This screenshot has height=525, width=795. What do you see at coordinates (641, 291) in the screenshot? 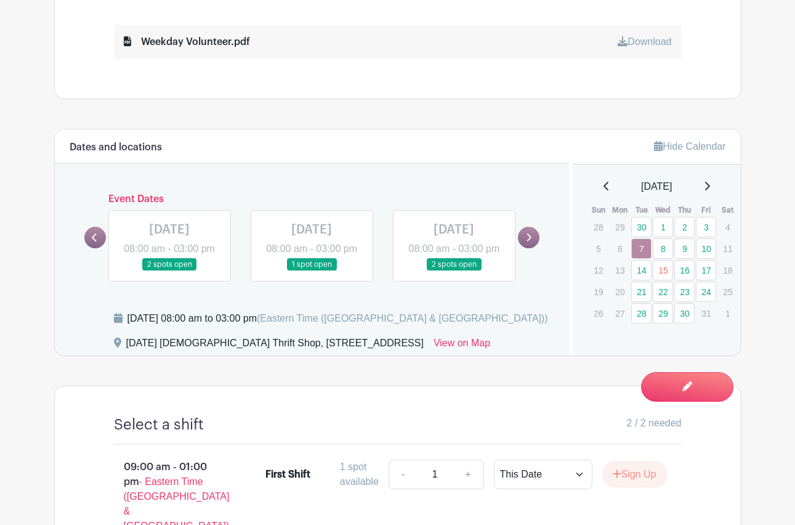
I see `a: 21` at bounding box center [641, 291].